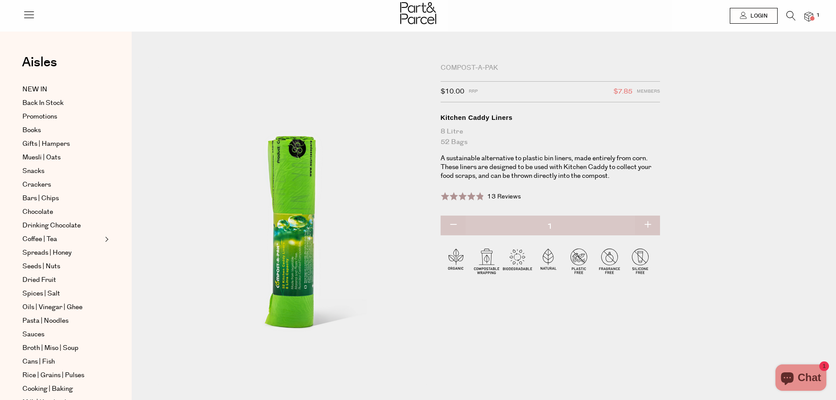 The image size is (836, 400). Describe the element at coordinates (62, 239) in the screenshot. I see `a: Coffee | Tea` at that location.